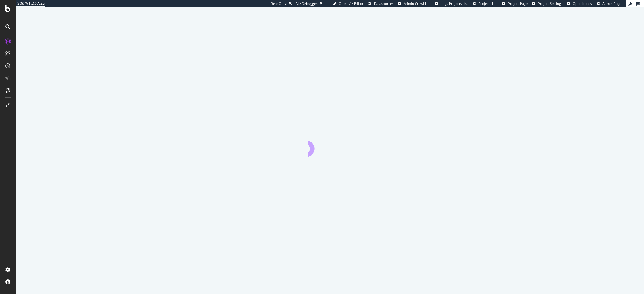 The image size is (644, 294). What do you see at coordinates (488, 4) in the screenshot?
I see `span: Projects List` at bounding box center [488, 4].